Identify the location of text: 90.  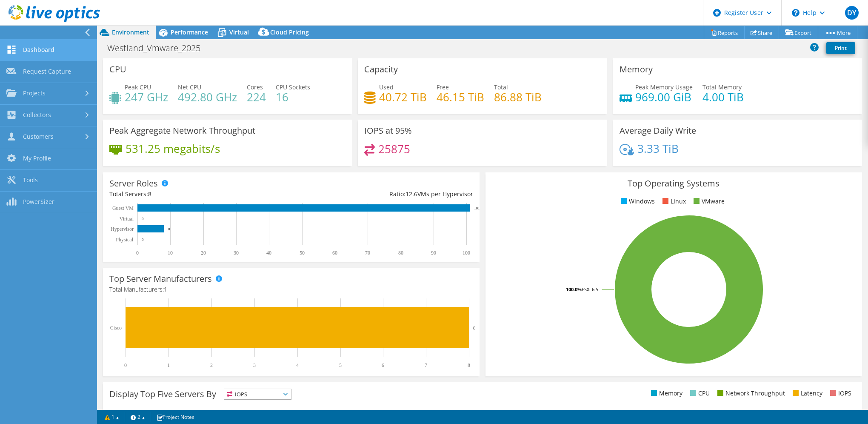
(434, 253).